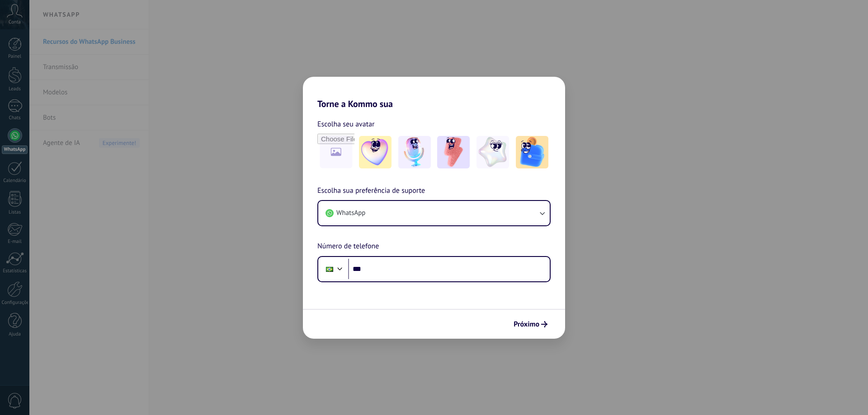 The height and width of the screenshot is (415, 868). I want to click on img: -5.jpeg, so click(532, 152).